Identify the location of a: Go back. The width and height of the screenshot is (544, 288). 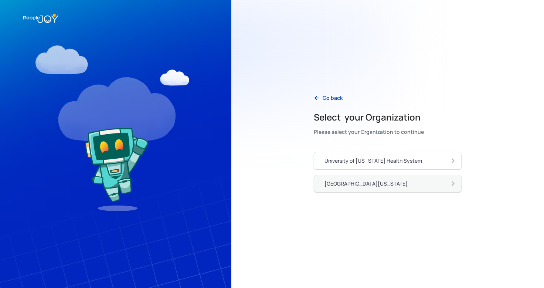
(328, 98).